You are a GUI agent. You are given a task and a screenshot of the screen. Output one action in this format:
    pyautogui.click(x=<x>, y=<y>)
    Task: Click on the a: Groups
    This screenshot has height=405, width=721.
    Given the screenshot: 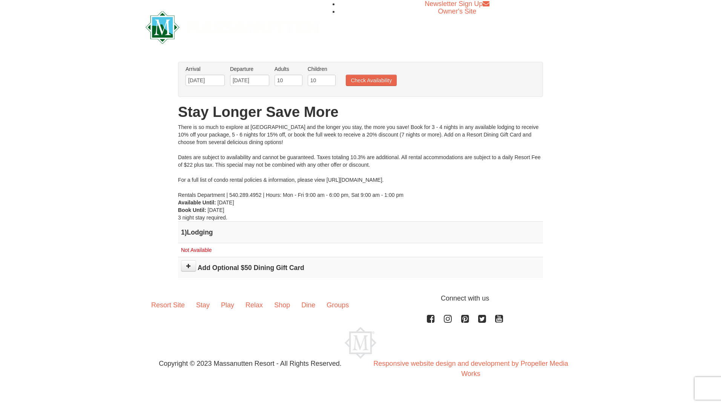 What is the action you would take?
    pyautogui.click(x=337, y=305)
    